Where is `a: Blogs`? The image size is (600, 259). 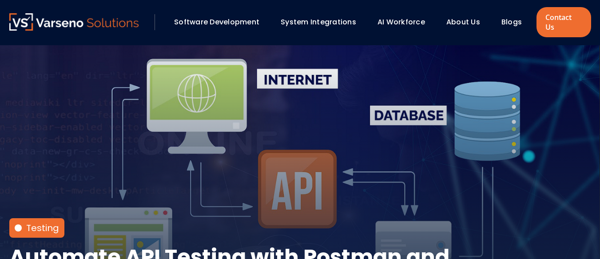 a: Blogs is located at coordinates (511, 22).